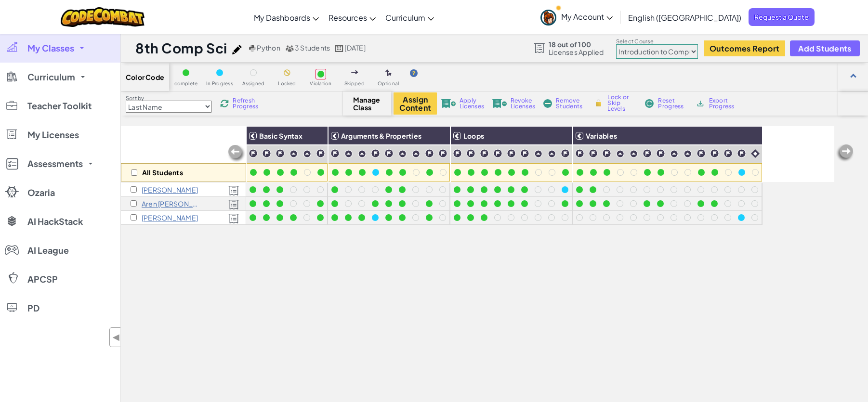 This screenshot has width=868, height=402. What do you see at coordinates (145, 77) in the screenshot?
I see `span: Color Code` at bounding box center [145, 77].